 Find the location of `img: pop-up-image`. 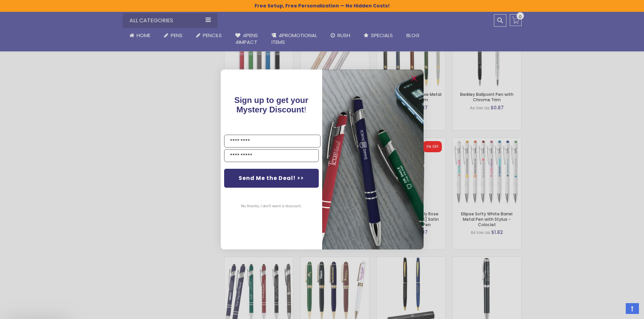

img: pop-up-image is located at coordinates (373, 159).